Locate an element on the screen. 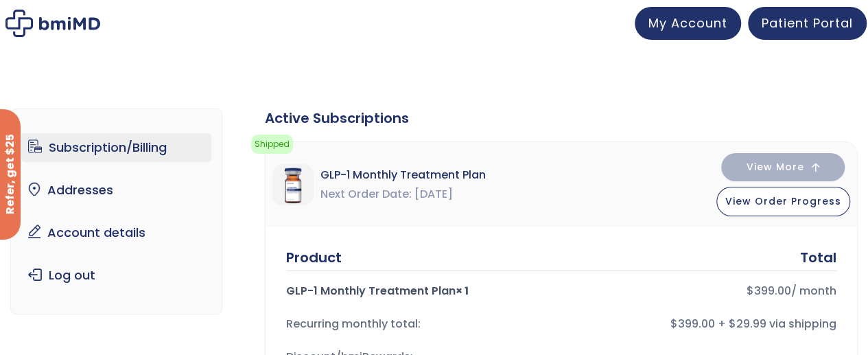  span: View More is located at coordinates (775, 166).